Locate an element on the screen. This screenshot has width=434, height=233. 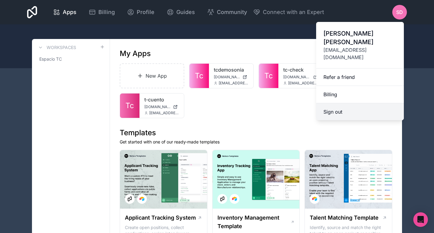
span: Community is located at coordinates (232, 12).